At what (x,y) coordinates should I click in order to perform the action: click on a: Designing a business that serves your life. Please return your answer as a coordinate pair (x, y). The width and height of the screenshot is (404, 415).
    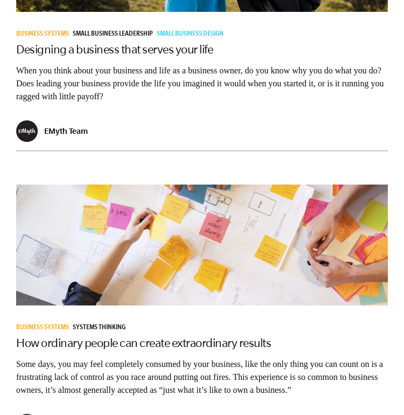
    Looking at the image, I should click on (114, 49).